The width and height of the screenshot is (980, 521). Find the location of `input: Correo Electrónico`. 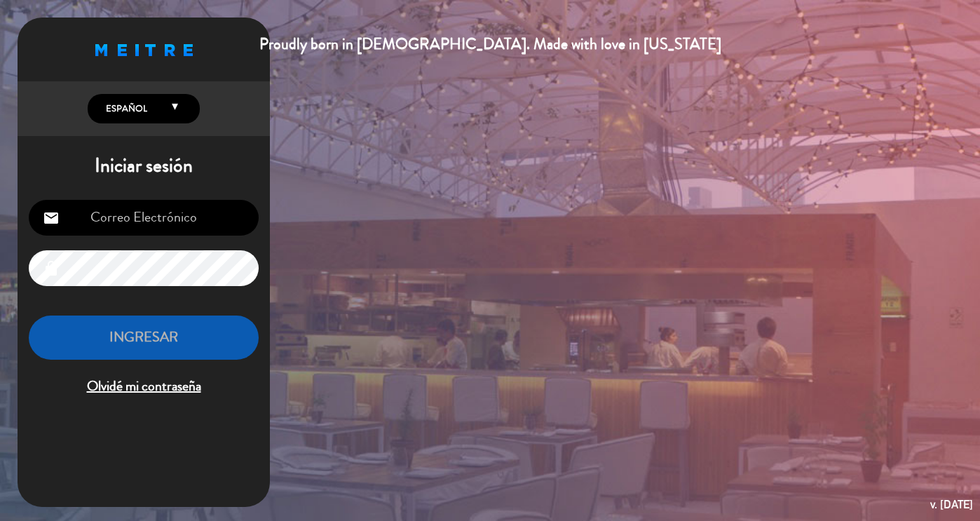

input: Correo Electrónico is located at coordinates (144, 218).